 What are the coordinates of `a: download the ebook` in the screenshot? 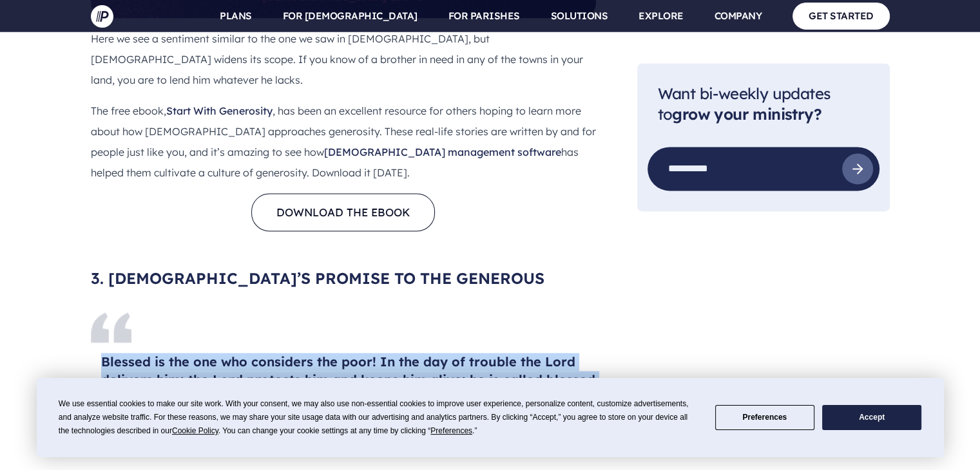 It's located at (343, 212).